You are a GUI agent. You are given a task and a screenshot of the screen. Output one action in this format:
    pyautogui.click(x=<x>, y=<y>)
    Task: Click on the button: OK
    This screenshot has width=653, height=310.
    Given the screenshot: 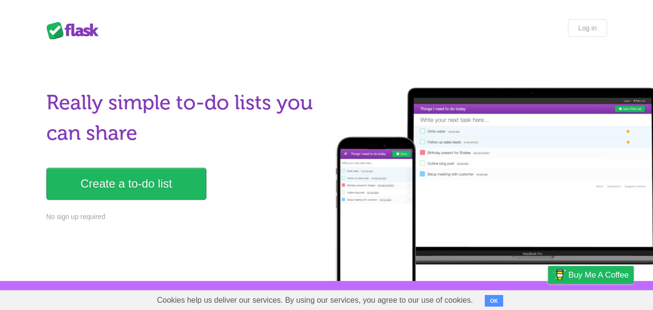 What is the action you would take?
    pyautogui.click(x=494, y=301)
    